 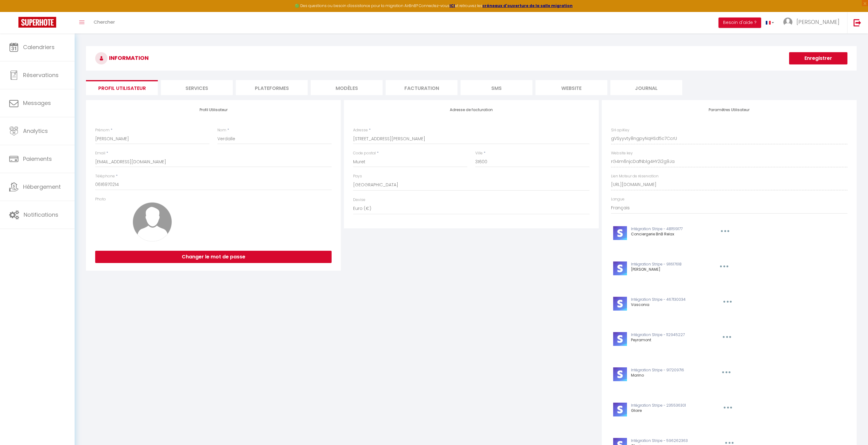 What do you see at coordinates (636, 410) in the screenshot?
I see `span: Gloire` at bounding box center [636, 410].